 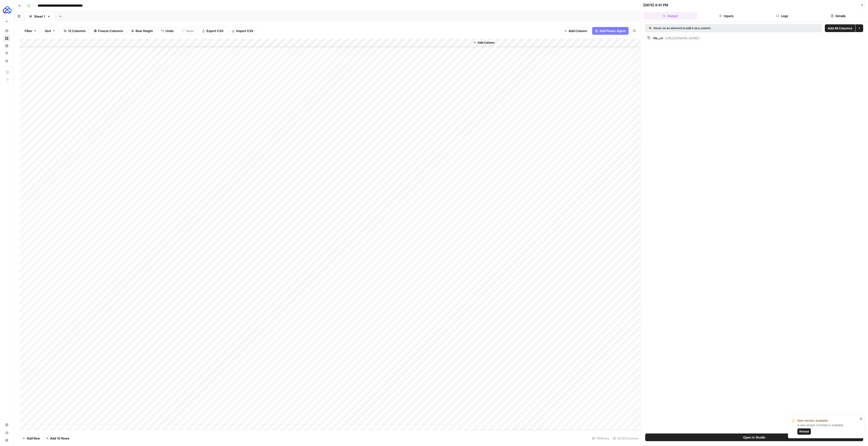 What do you see at coordinates (782, 16) in the screenshot?
I see `button: Logs` at bounding box center [782, 16].